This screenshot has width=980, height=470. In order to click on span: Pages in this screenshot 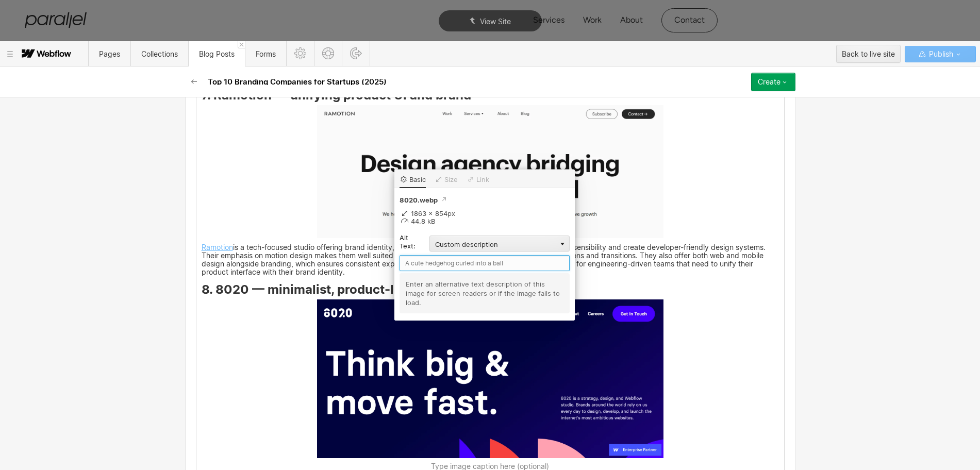, I will do `click(109, 53)`.